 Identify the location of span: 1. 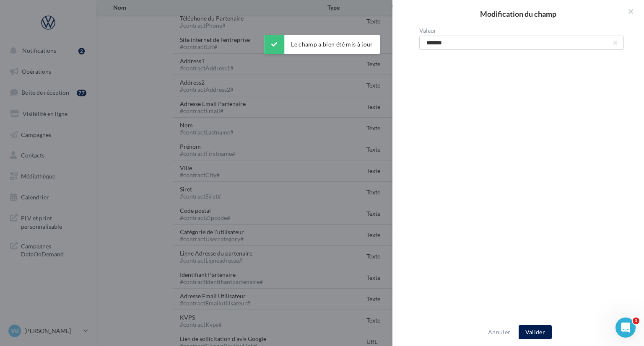
(636, 321).